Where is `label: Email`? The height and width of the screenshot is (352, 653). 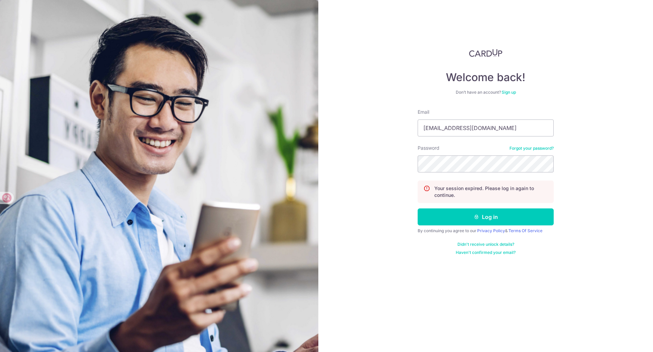
label: Email is located at coordinates (423, 112).